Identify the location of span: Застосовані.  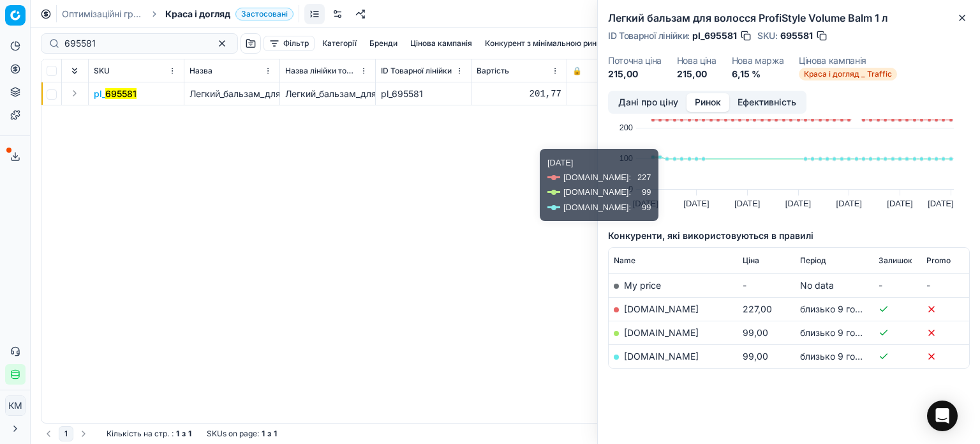
(264, 14).